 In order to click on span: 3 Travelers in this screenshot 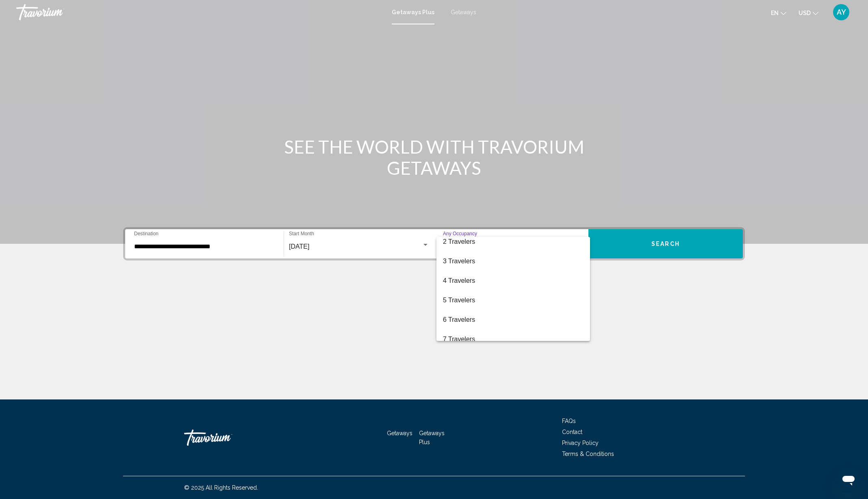, I will do `click(513, 261)`.